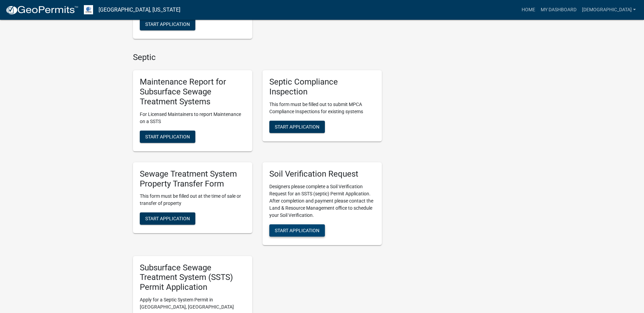 This screenshot has height=313, width=644. What do you see at coordinates (192, 277) in the screenshot?
I see `h5: Subsurface Sewage Treatment System (SSTS) Permit Application` at bounding box center [192, 277].